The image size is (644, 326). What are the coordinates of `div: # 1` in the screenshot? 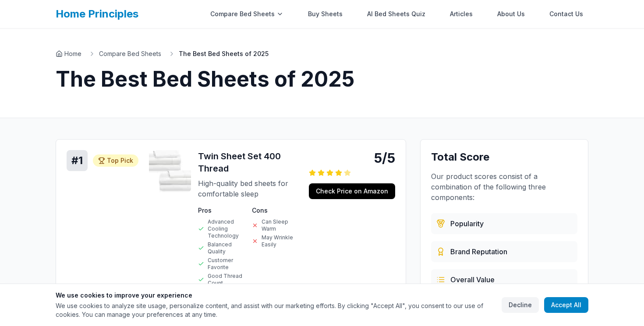 It's located at (77, 160).